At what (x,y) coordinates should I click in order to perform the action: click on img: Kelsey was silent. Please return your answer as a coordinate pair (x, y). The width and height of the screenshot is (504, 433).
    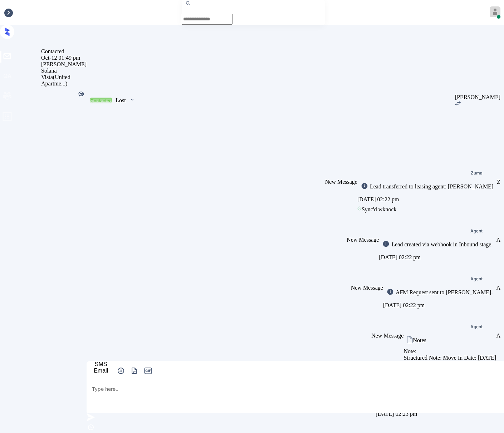
    Looking at the image, I should click on (81, 94).